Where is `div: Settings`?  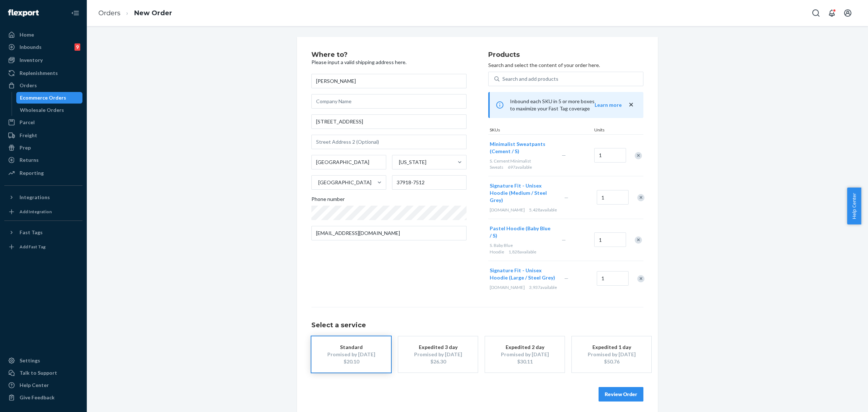 div: Settings is located at coordinates (30, 360).